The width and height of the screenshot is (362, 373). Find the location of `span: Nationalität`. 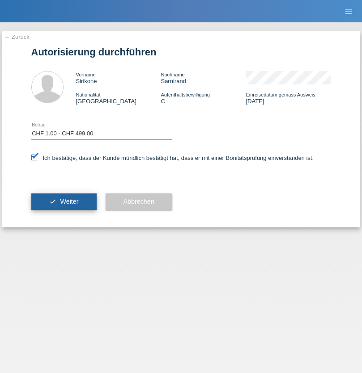

span: Nationalität is located at coordinates (88, 95).